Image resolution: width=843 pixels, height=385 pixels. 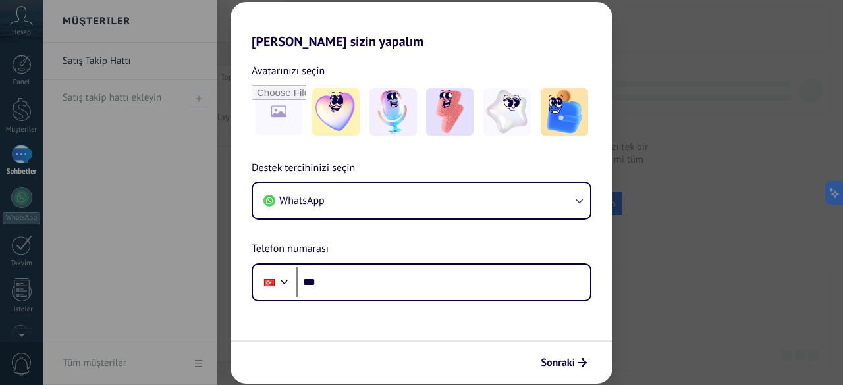 What do you see at coordinates (303, 169) in the screenshot?
I see `span: Destek tercihinizi seçin` at bounding box center [303, 169].